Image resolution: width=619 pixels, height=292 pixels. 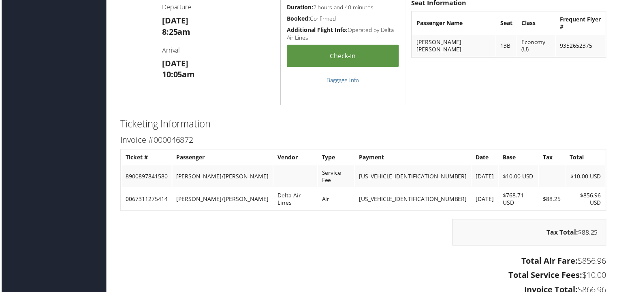 What do you see at coordinates (546, 277) in the screenshot?
I see `strong: Total Service Fees:` at bounding box center [546, 277].